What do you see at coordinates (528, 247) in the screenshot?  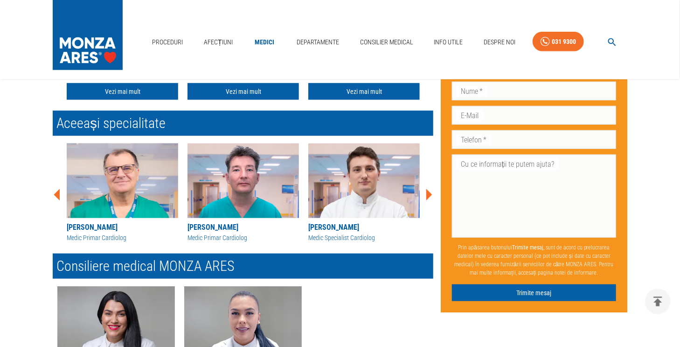 I see `b: Trimite mesaj` at bounding box center [528, 247].